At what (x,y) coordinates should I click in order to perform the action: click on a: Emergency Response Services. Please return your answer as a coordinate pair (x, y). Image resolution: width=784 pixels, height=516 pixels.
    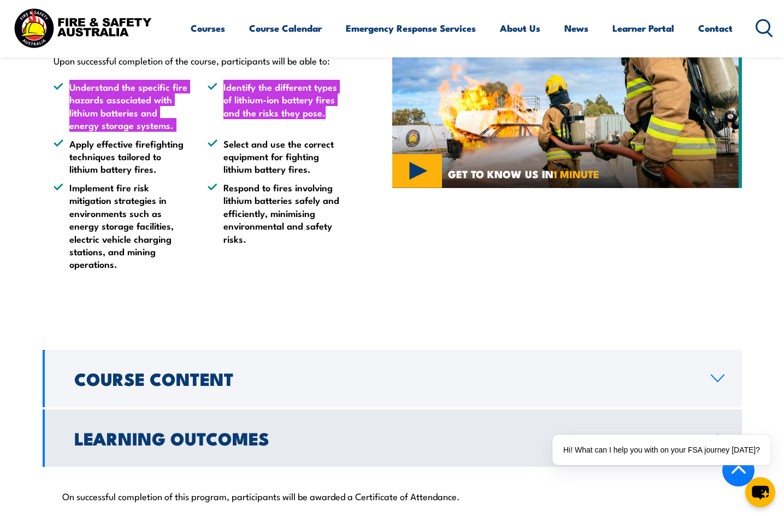
    Looking at the image, I should click on (411, 28).